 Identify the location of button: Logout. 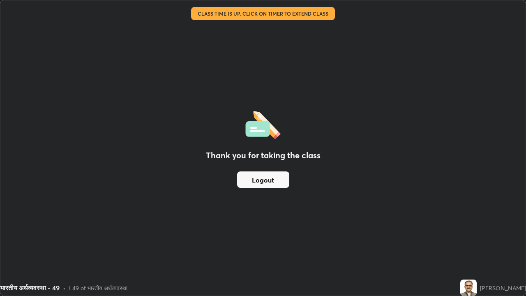
(263, 180).